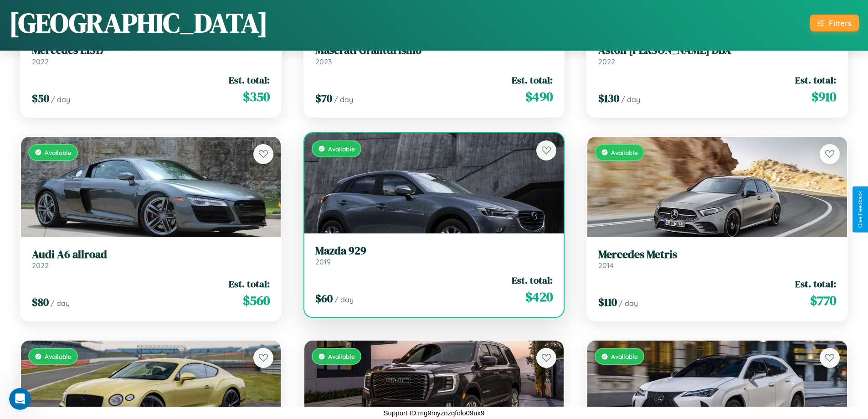 This screenshot has height=419, width=868. I want to click on h3: Mercedes L1317, so click(151, 50).